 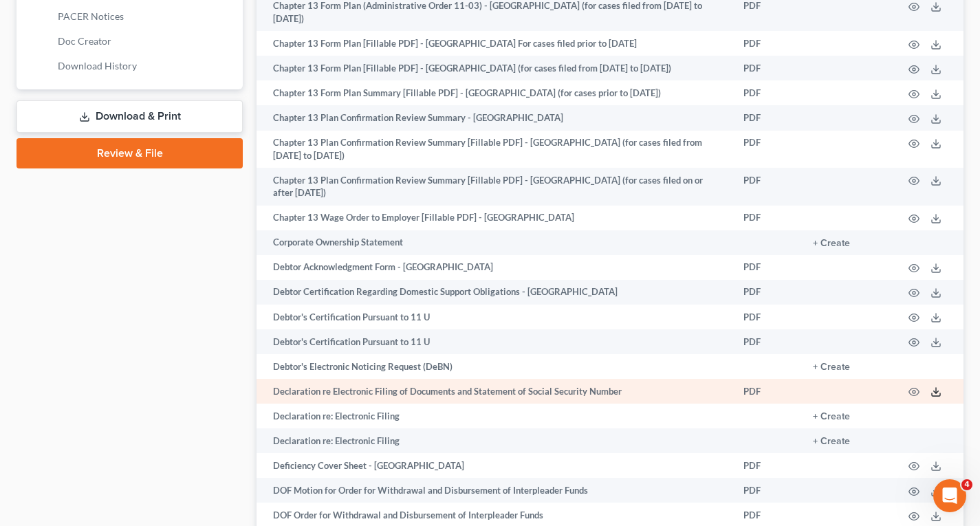 What do you see at coordinates (97, 65) in the screenshot?
I see `span: Download History` at bounding box center [97, 65].